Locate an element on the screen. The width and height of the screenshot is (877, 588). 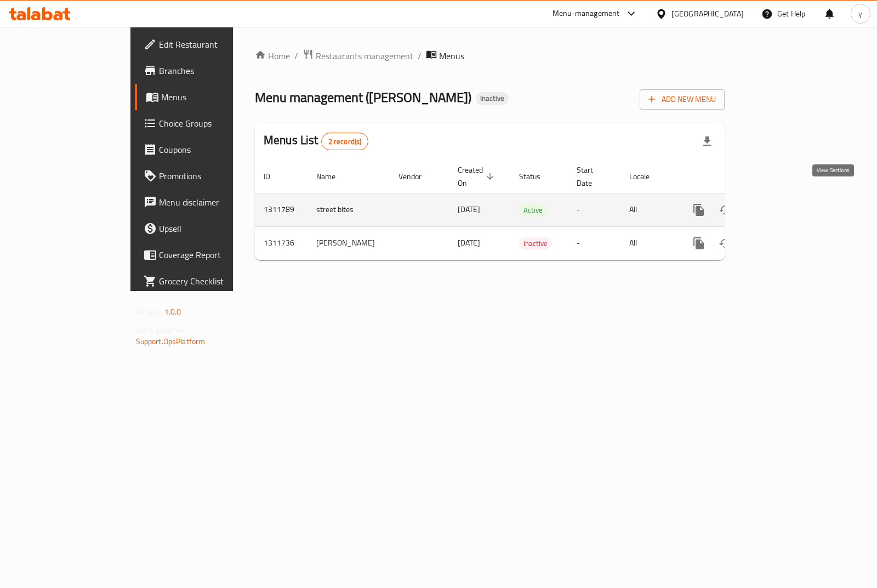
button: Add New Menu is located at coordinates (682, 99).